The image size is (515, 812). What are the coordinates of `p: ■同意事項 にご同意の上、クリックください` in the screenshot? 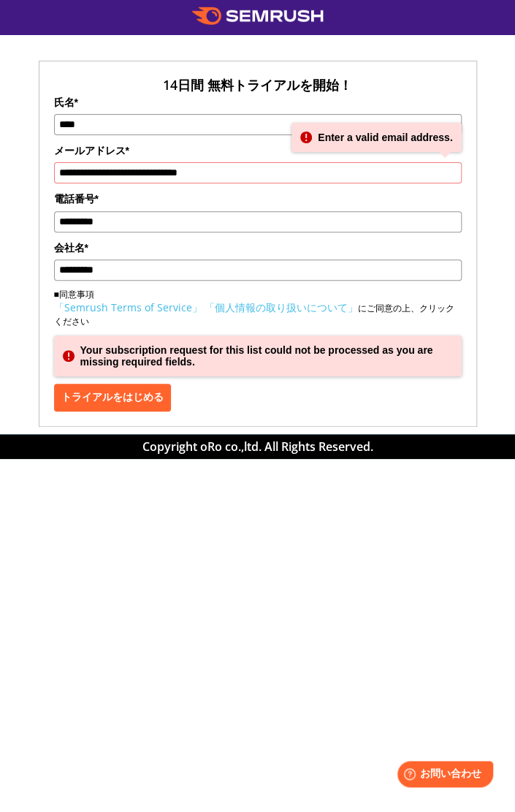 It's located at (258, 308).